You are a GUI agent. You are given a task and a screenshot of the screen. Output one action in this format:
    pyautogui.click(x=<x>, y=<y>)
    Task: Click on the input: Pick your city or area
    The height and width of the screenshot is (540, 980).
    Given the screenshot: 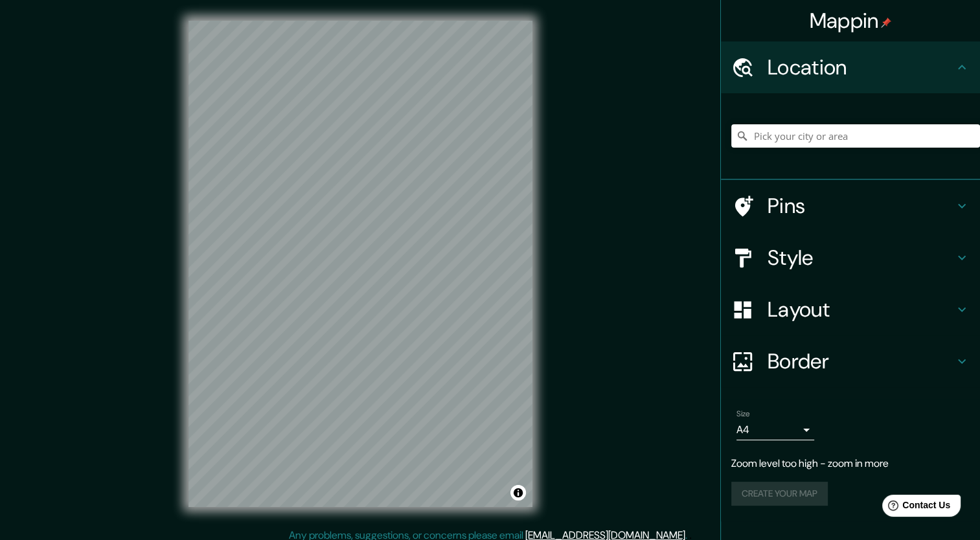 What is the action you would take?
    pyautogui.click(x=855, y=136)
    